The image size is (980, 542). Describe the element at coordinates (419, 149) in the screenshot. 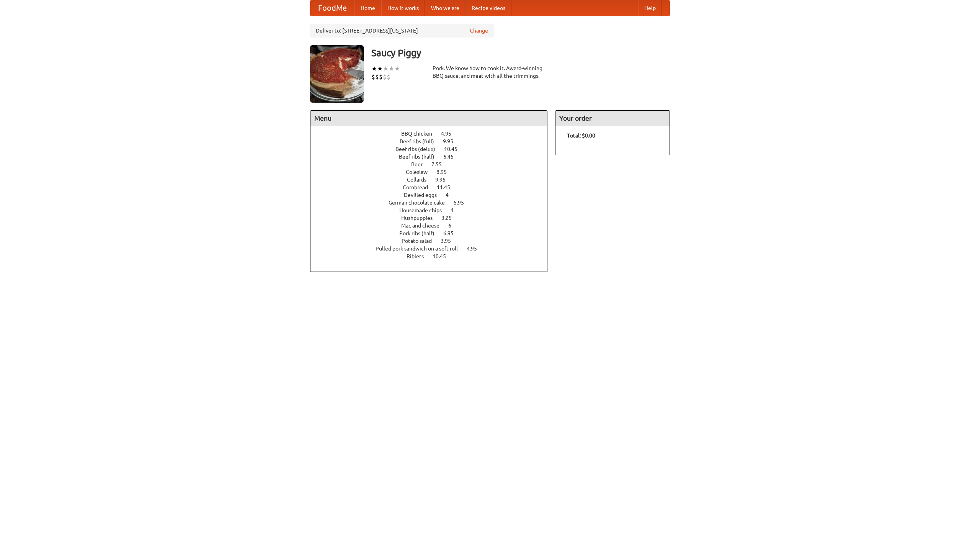

I see `span: Beef ribs (delux)` at that location.